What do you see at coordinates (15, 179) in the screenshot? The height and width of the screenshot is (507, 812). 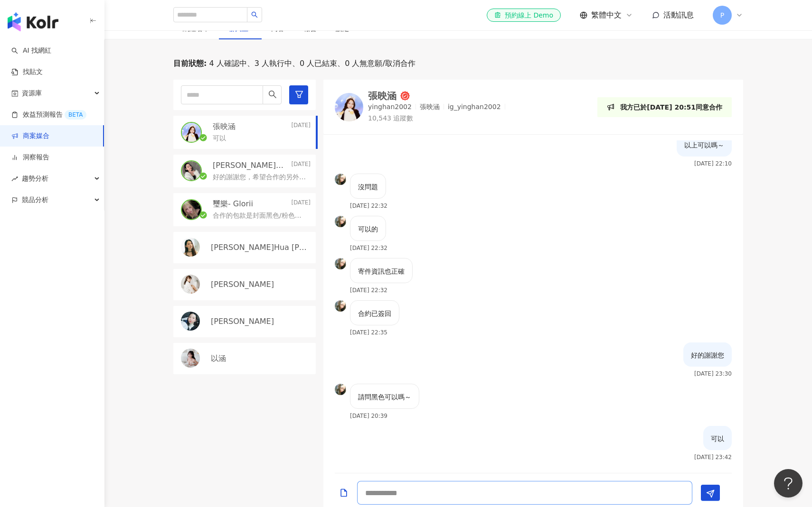 I see `span: rise` at bounding box center [15, 179].